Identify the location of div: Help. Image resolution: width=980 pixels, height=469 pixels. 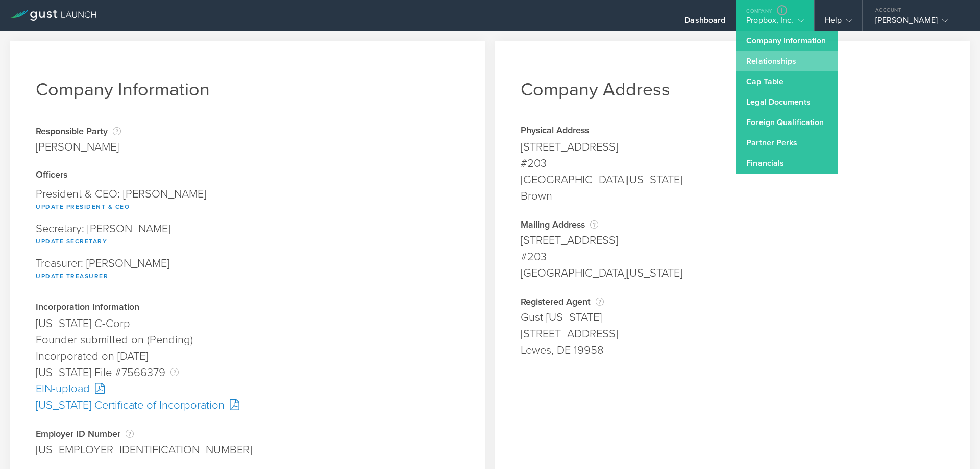
(838, 23).